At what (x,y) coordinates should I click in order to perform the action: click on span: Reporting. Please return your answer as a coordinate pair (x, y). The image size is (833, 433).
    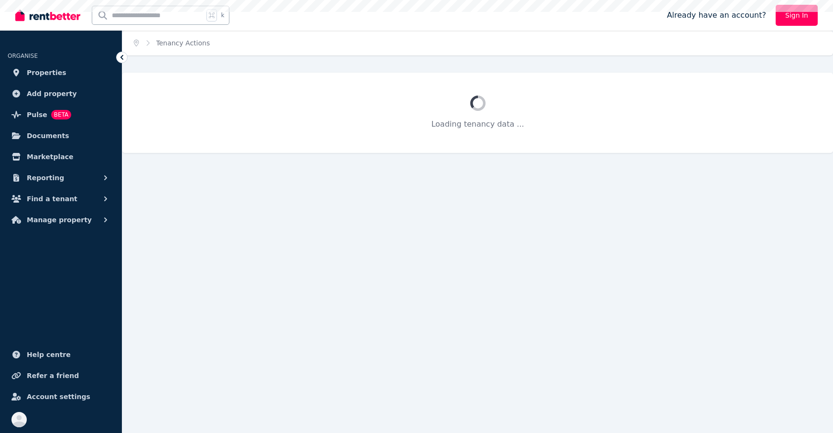
    Looking at the image, I should click on (45, 178).